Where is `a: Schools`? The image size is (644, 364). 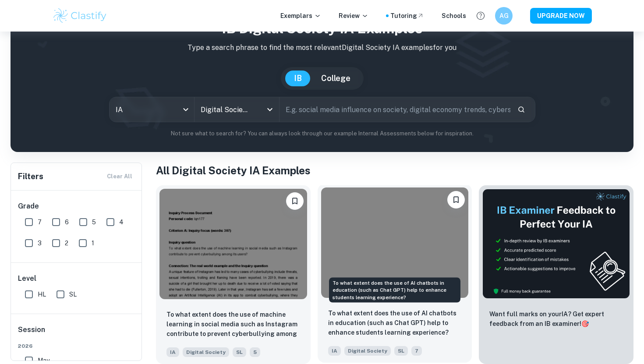
a: Schools is located at coordinates (454, 16).